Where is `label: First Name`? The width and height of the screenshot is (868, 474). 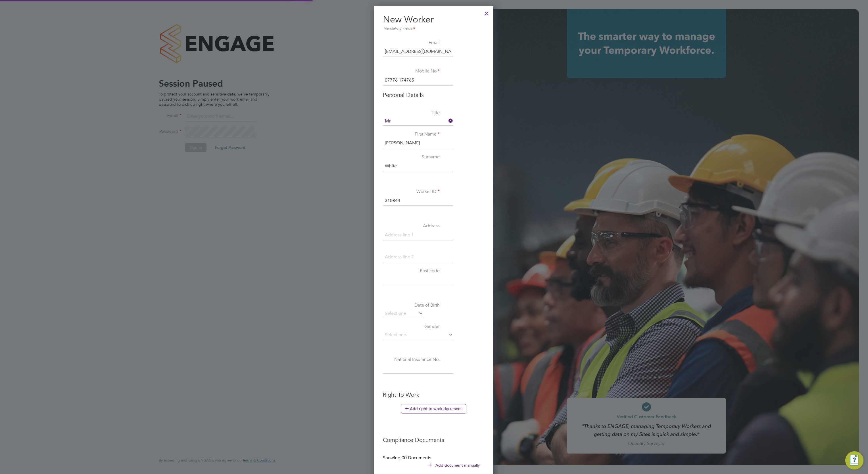 label: First Name is located at coordinates (412, 134).